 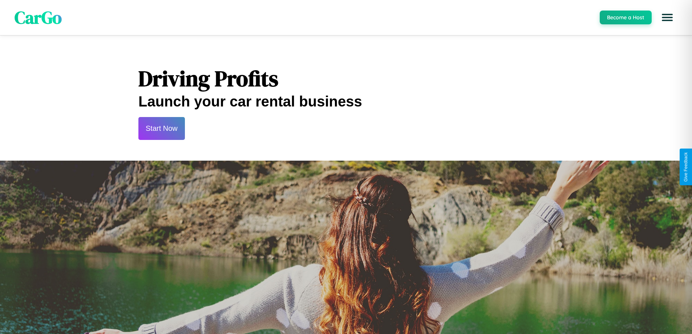 I want to click on h1: Driving Profits, so click(x=346, y=79).